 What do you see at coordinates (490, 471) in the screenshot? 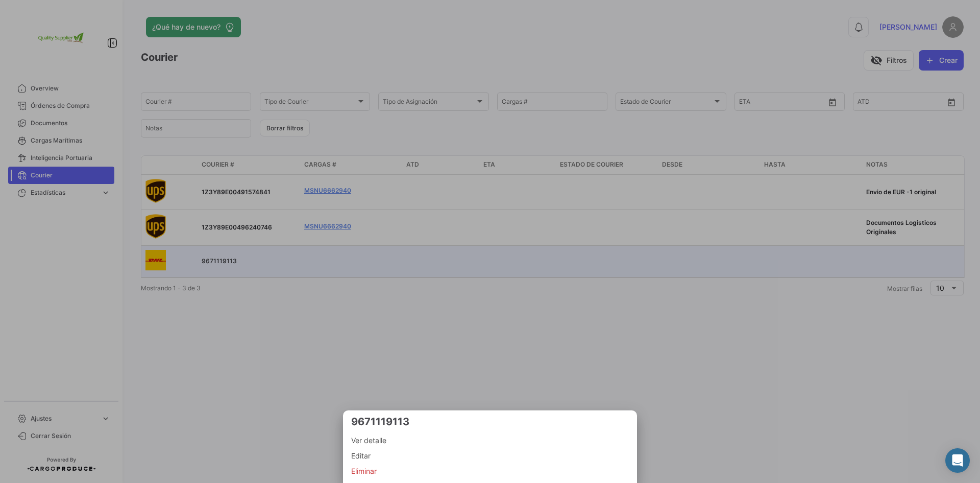
I see `span: Eliminar` at bounding box center [490, 471].